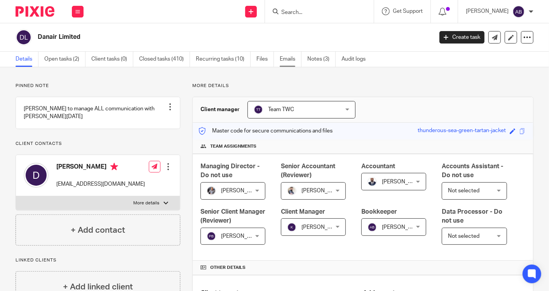 The height and width of the screenshot is (291, 549). Describe the element at coordinates (315, 13) in the screenshot. I see `input: Search` at that location.